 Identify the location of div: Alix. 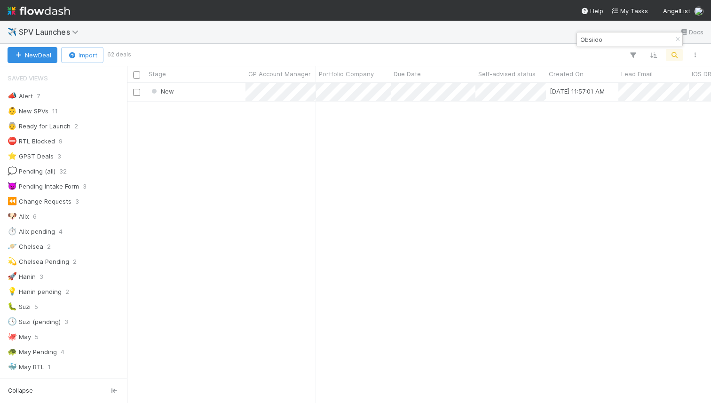
(18, 216).